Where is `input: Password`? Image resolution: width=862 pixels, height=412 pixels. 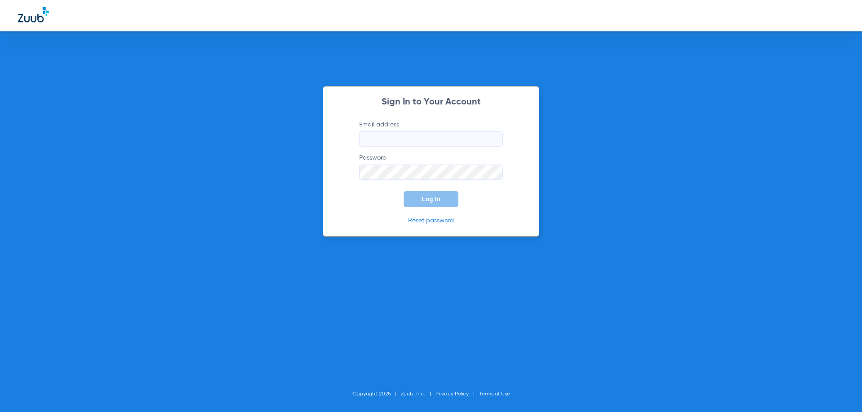 input: Password is located at coordinates (431, 172).